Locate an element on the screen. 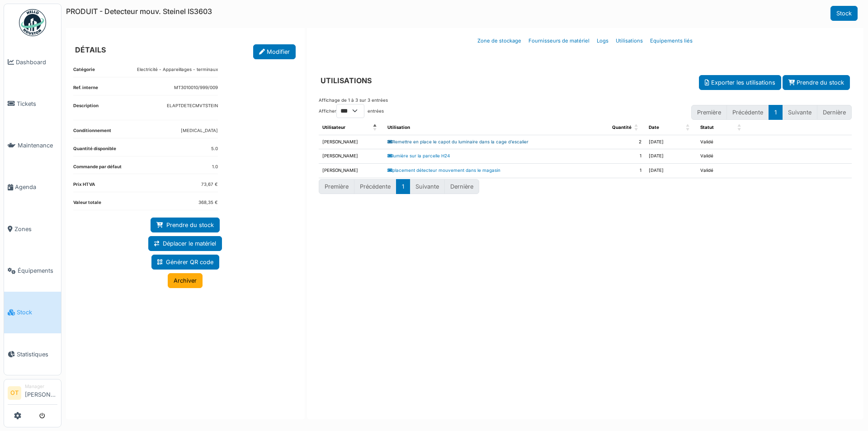 This screenshot has height=431, width=868. button: Exporter les utilisations is located at coordinates (740, 82).